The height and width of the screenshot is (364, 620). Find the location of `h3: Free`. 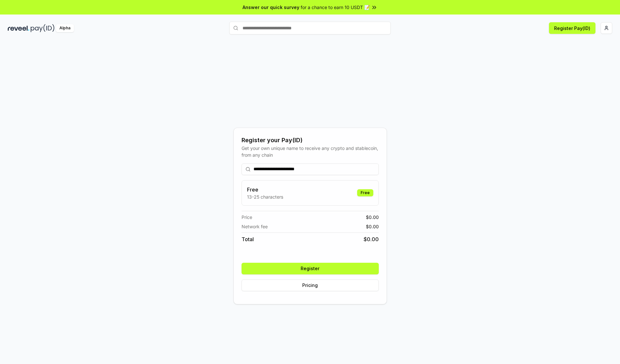

h3: Free is located at coordinates (265, 190).